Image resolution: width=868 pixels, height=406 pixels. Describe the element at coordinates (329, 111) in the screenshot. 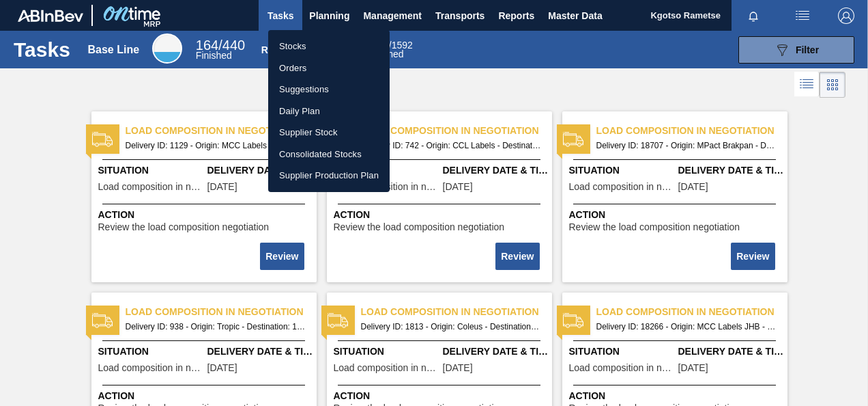

I see `li: Daily Plan` at that location.